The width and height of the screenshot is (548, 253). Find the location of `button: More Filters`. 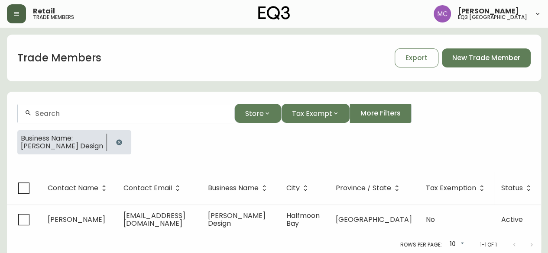

button: More Filters is located at coordinates (380, 113).